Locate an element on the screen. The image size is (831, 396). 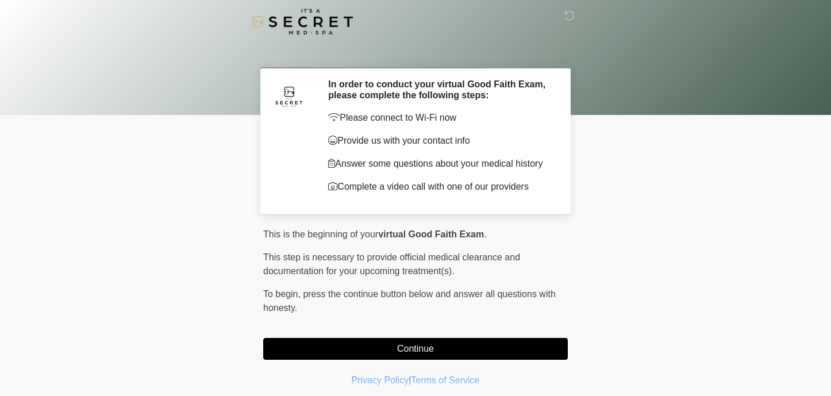
p: Provide us with your contact info is located at coordinates (439, 141).